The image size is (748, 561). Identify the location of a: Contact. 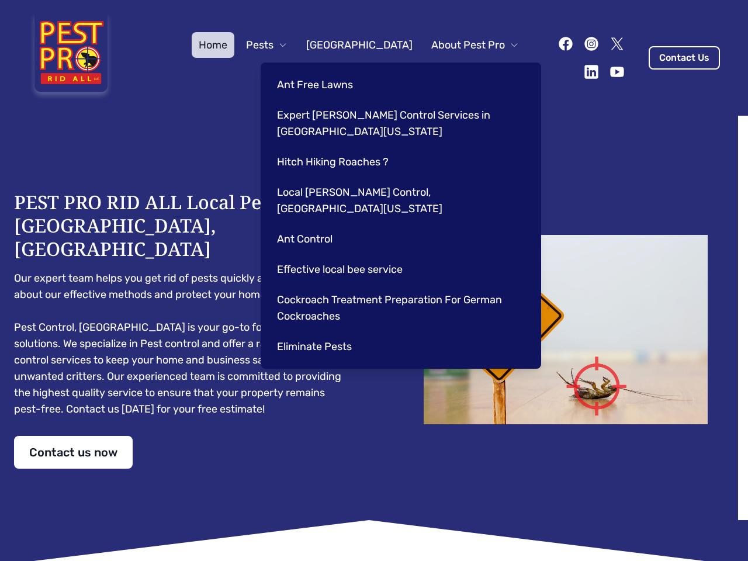
(499, 71).